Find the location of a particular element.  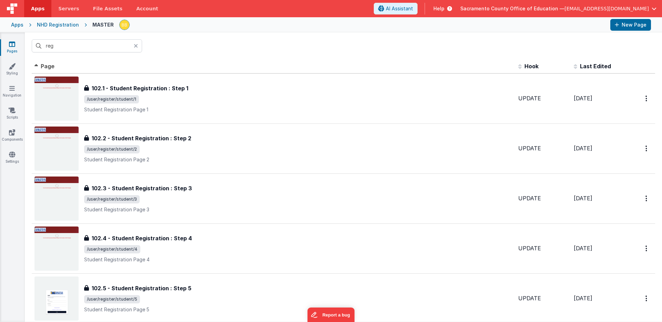

input: Search pages, id's ... is located at coordinates (87, 46).